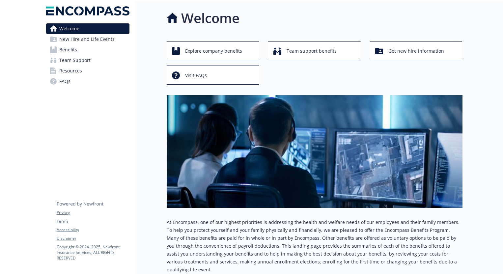 This screenshot has width=503, height=274. Describe the element at coordinates (93, 213) in the screenshot. I see `a: Privacy` at that location.